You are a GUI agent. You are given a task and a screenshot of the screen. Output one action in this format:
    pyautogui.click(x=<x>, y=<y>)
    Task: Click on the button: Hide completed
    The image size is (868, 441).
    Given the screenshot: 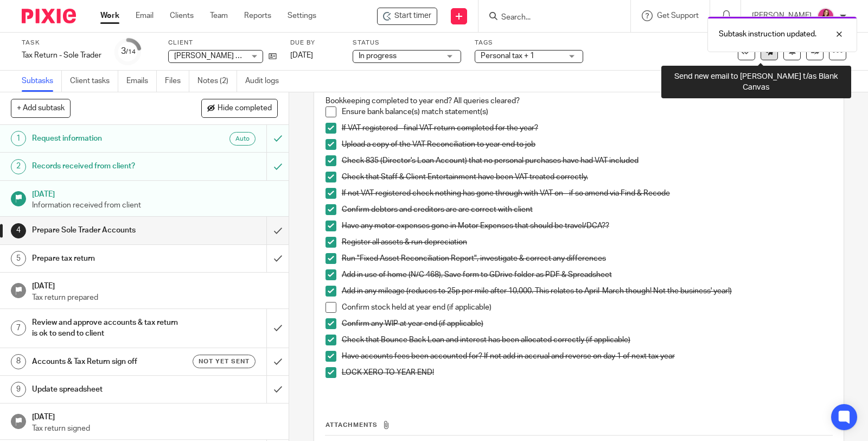 What is the action you would take?
    pyautogui.click(x=239, y=108)
    